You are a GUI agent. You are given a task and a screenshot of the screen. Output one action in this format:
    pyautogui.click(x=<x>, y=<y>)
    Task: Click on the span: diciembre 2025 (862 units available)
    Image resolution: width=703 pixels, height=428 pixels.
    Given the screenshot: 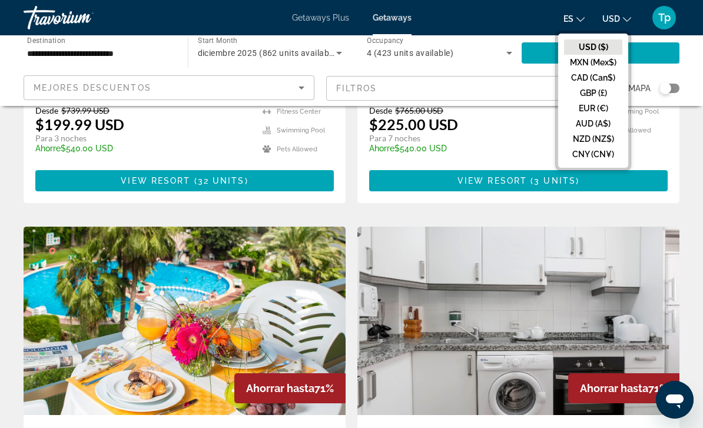 What is the action you would take?
    pyautogui.click(x=268, y=53)
    